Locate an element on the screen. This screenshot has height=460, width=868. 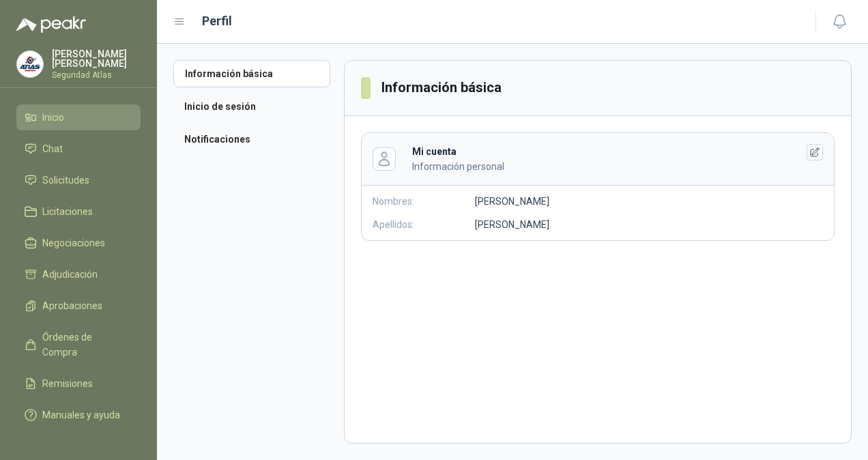
p: Nombres: is located at coordinates (424, 201).